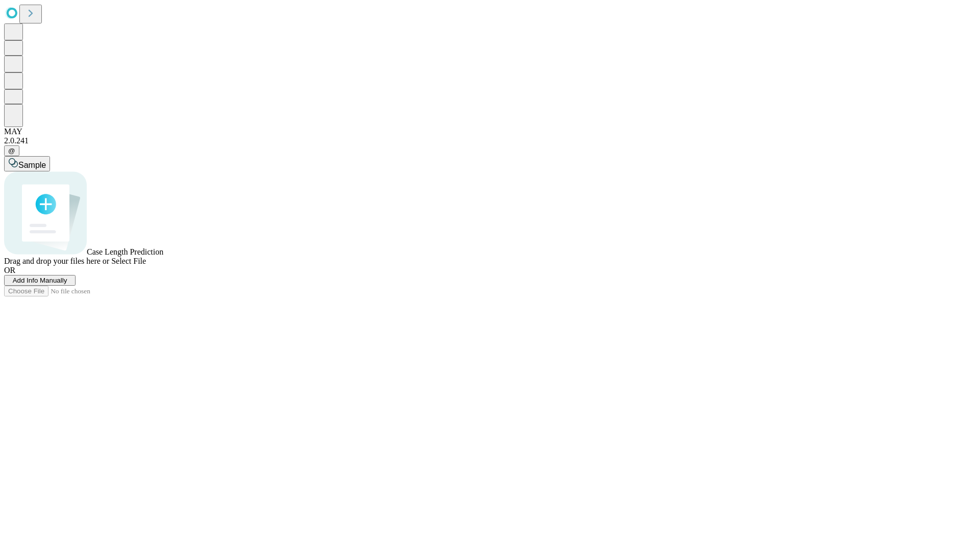 The height and width of the screenshot is (551, 980). Describe the element at coordinates (40, 280) in the screenshot. I see `button: Add Info Manually` at that location.